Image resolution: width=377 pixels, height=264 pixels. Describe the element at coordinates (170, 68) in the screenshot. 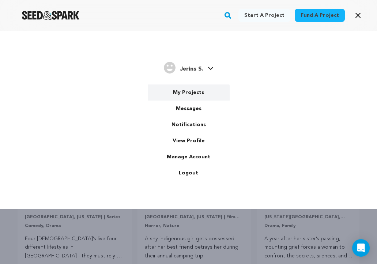

I see `img: user.png` at that location.